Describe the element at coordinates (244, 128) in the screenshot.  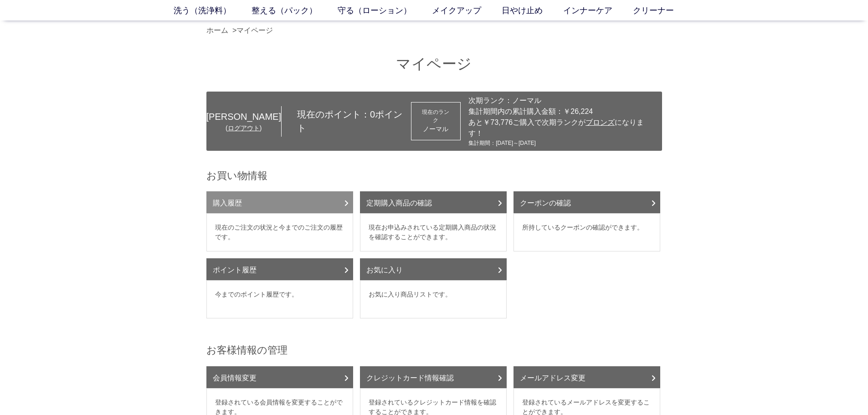
I see `a: ログアウト` at that location.